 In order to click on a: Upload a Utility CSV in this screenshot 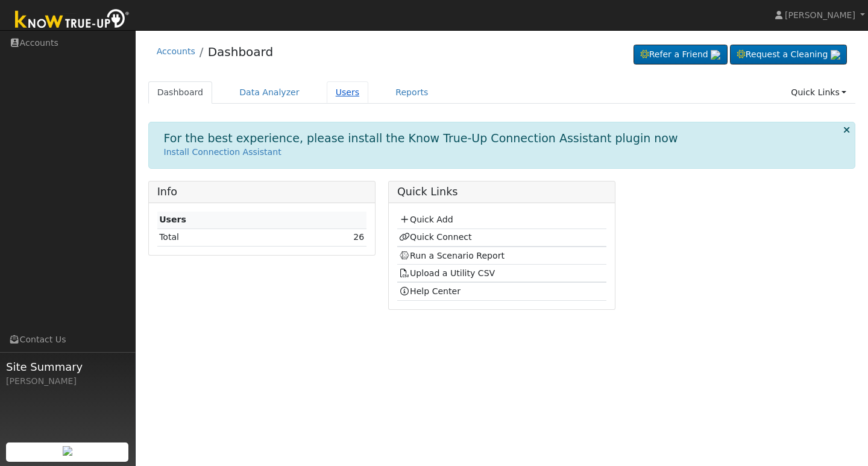, I will do `click(447, 273)`.